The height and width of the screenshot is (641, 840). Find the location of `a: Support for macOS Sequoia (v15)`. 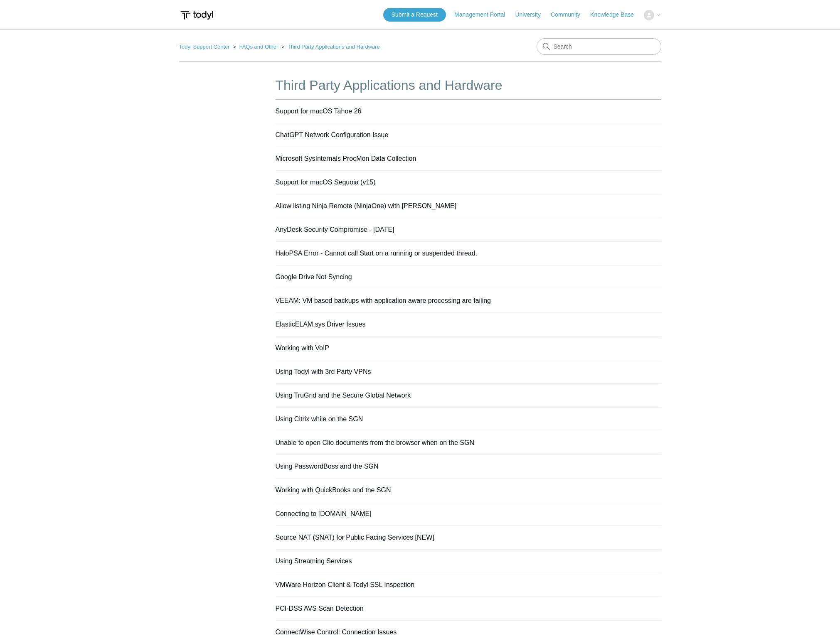

a: Support for macOS Sequoia (v15) is located at coordinates (325, 182).